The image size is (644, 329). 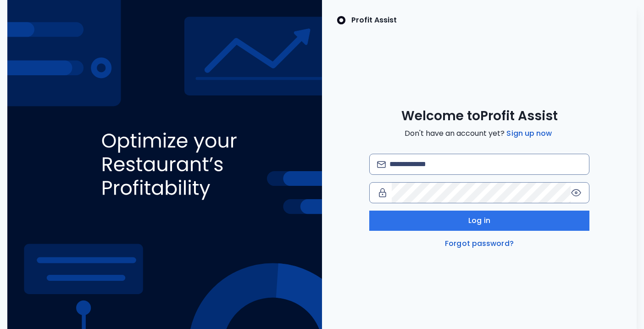 I want to click on span: Don't have an account yet?, so click(x=479, y=134).